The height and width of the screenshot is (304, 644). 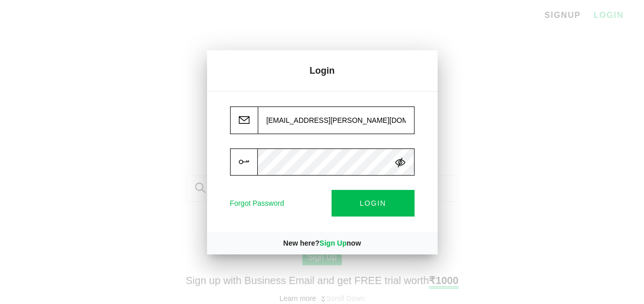 What do you see at coordinates (400, 162) in the screenshot?
I see `img: hide.svg` at bounding box center [400, 162].